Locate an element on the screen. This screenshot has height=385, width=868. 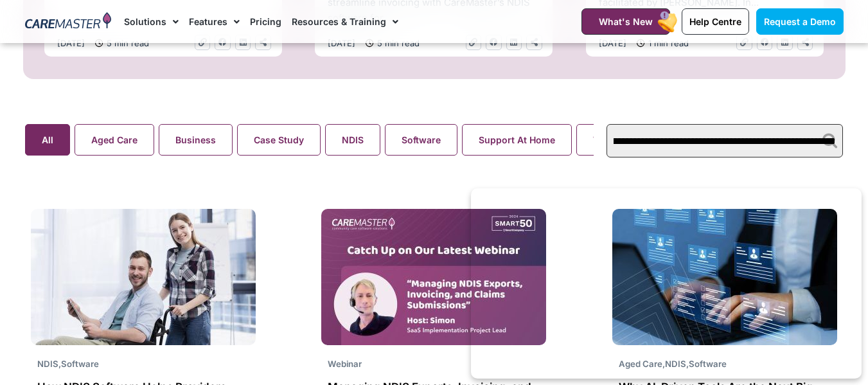
a: Request a Demo is located at coordinates (799, 21).